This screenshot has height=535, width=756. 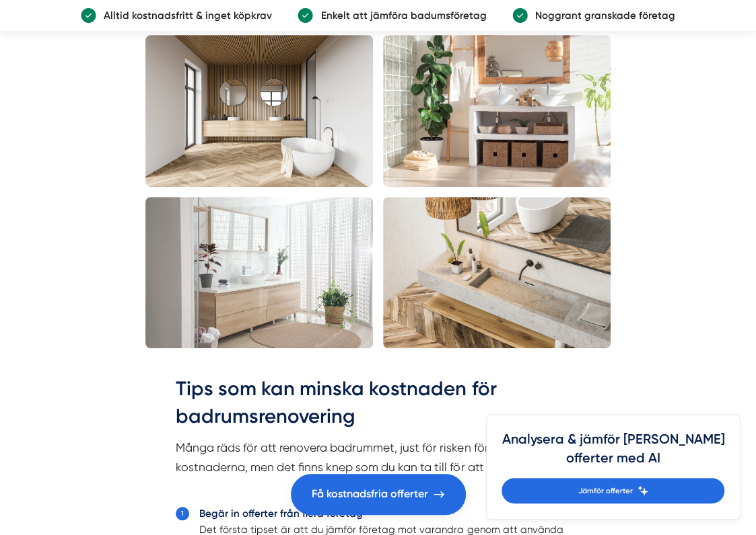 What do you see at coordinates (377, 466) in the screenshot?
I see `p: Många räds för att renovera badrummet, just för risken för de höga kostnaderna, men det finns kne...` at bounding box center [377, 466].